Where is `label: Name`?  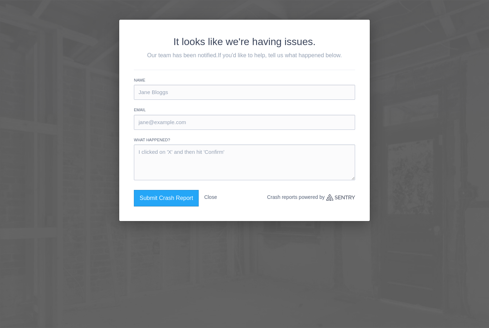 label: Name is located at coordinates (245, 80).